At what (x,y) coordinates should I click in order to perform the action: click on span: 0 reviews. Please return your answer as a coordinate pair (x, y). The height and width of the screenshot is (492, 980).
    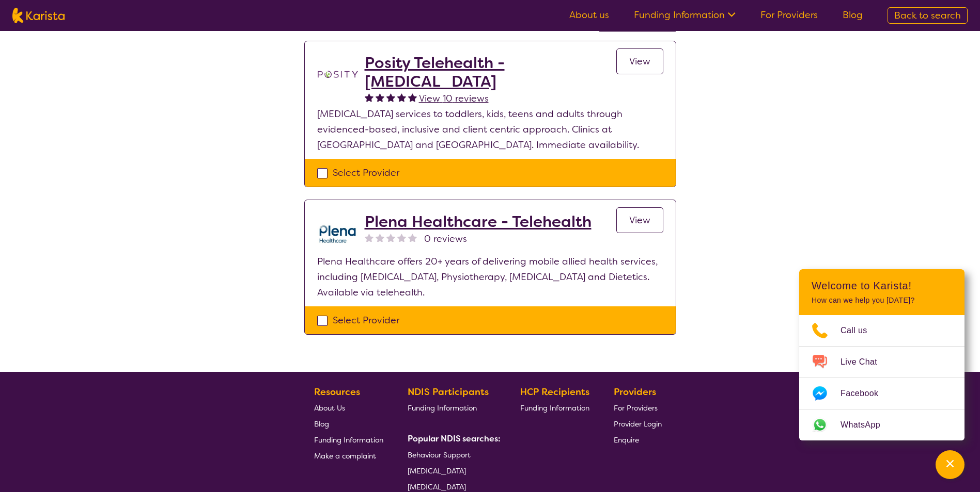
    Looking at the image, I should click on (445, 239).